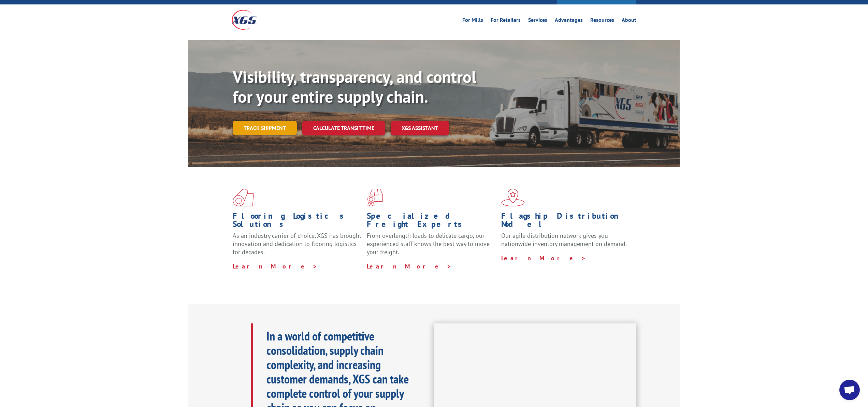 This screenshot has height=407, width=868. I want to click on h1: Flooring Logistics Solutions, so click(297, 222).